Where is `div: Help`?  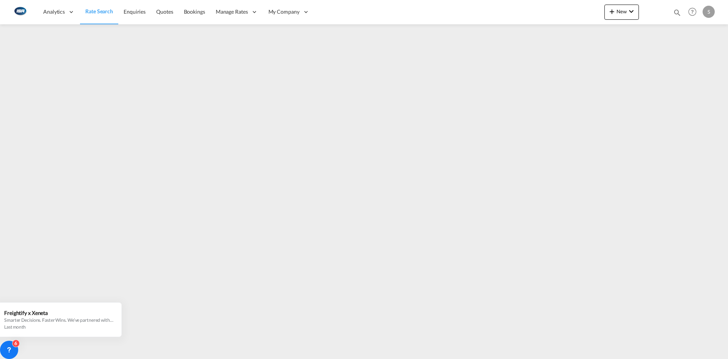
div: Help is located at coordinates (695, 12).